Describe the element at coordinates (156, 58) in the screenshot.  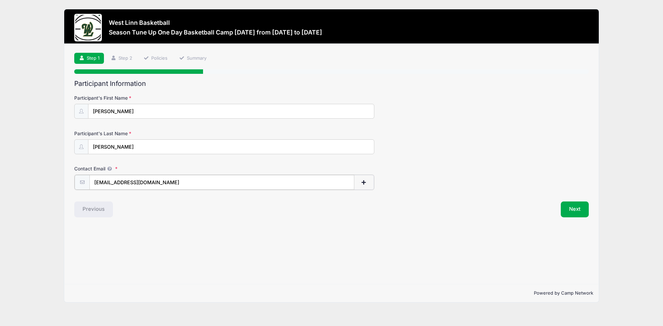
I see `a: Policies` at that location.